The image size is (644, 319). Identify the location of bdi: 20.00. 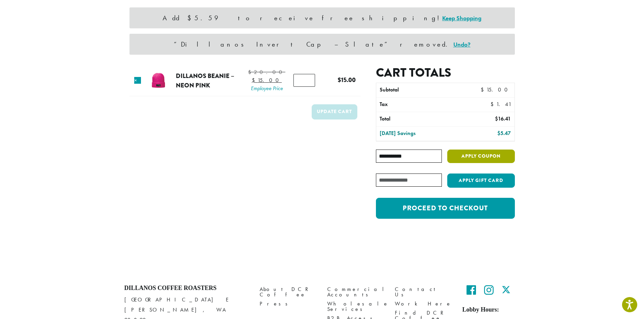
(266, 72).